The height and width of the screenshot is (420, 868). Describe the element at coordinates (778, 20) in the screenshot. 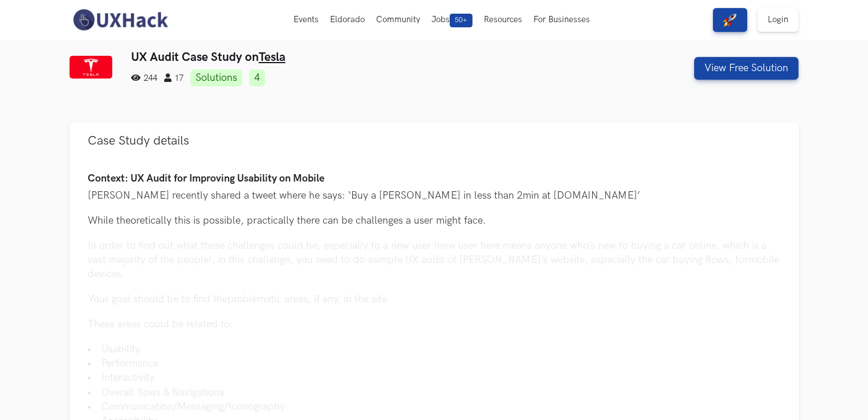

I see `a: Login` at that location.